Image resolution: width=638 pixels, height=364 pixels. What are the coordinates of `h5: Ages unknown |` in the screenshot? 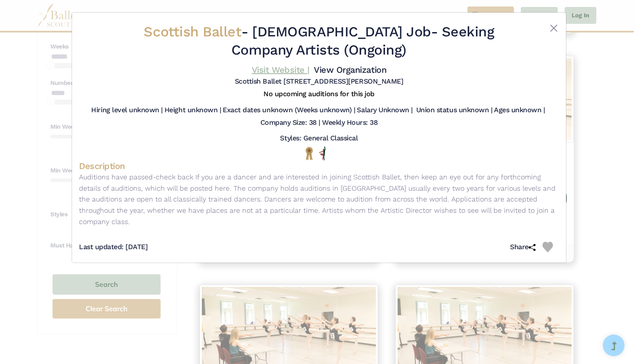 It's located at (519, 110).